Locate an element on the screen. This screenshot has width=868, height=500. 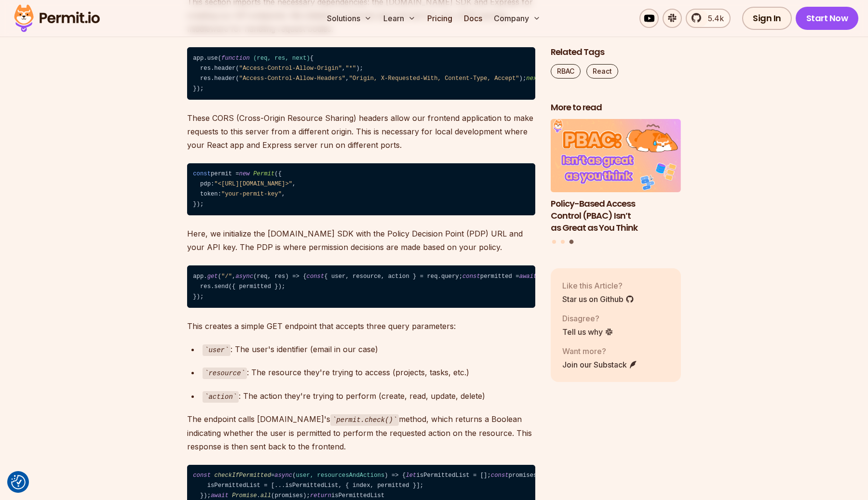
li: 3 of 3 is located at coordinates (616, 177).